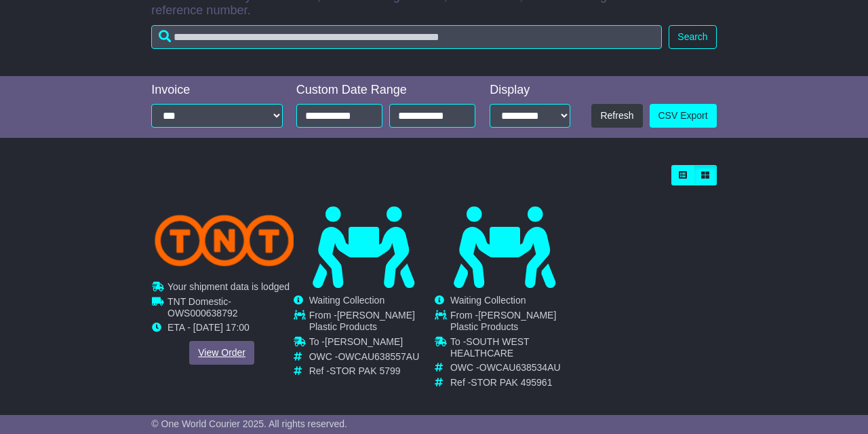 This screenshot has height=434, width=868. What do you see at coordinates (228, 287) in the screenshot?
I see `span: Your shipment data is lodged` at bounding box center [228, 287].